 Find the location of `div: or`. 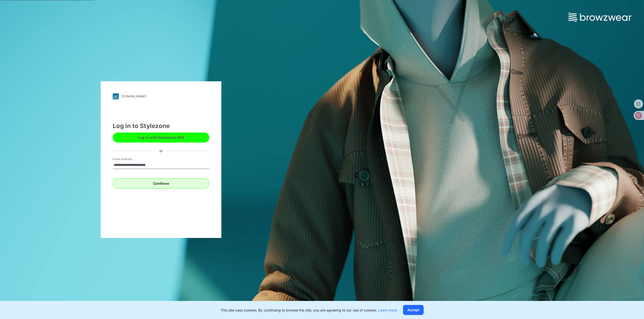

div: or is located at coordinates (161, 151).